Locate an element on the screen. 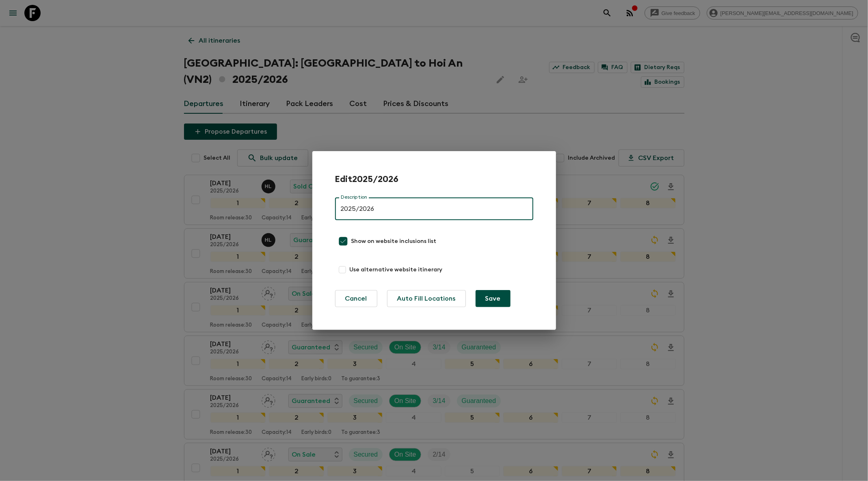 This screenshot has width=868, height=481. button: Cancel is located at coordinates (356, 299).